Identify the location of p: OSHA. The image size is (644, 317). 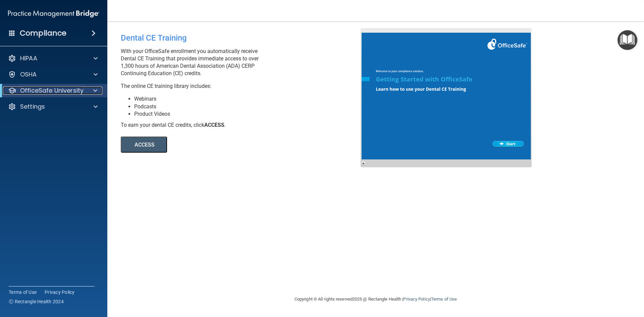
(29, 74).